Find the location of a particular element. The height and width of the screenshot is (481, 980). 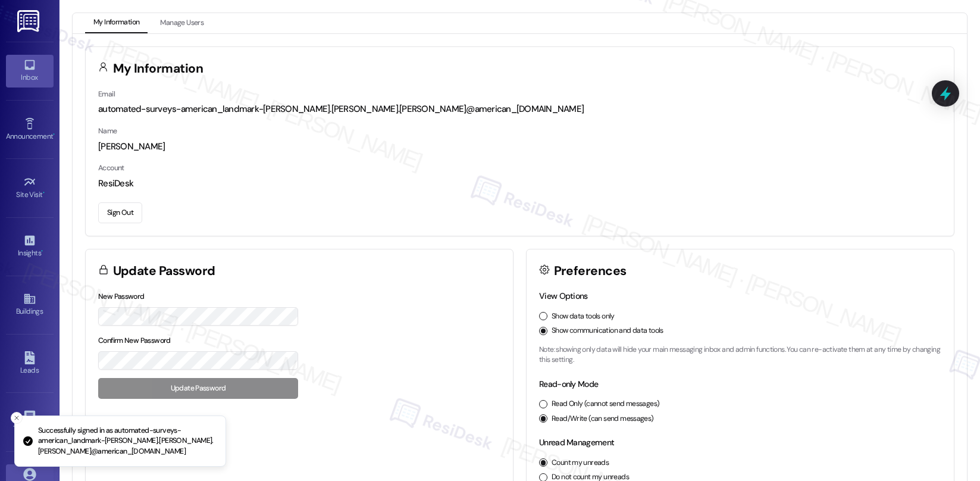

label: Name is located at coordinates (107, 131).